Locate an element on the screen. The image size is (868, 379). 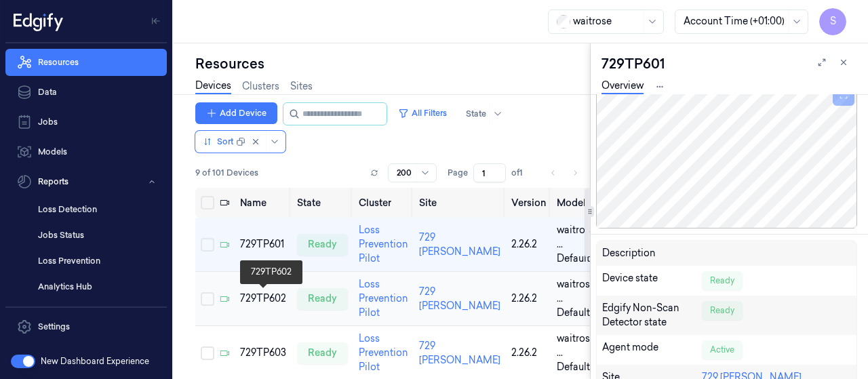
button: Reports is located at coordinates (86, 181).